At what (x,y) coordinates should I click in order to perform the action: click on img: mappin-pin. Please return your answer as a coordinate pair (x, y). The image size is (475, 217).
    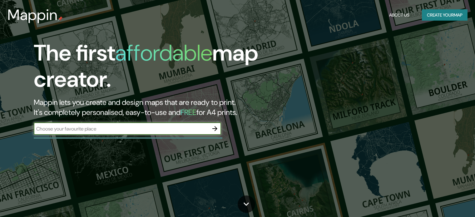
    Looking at the image, I should click on (60, 19).